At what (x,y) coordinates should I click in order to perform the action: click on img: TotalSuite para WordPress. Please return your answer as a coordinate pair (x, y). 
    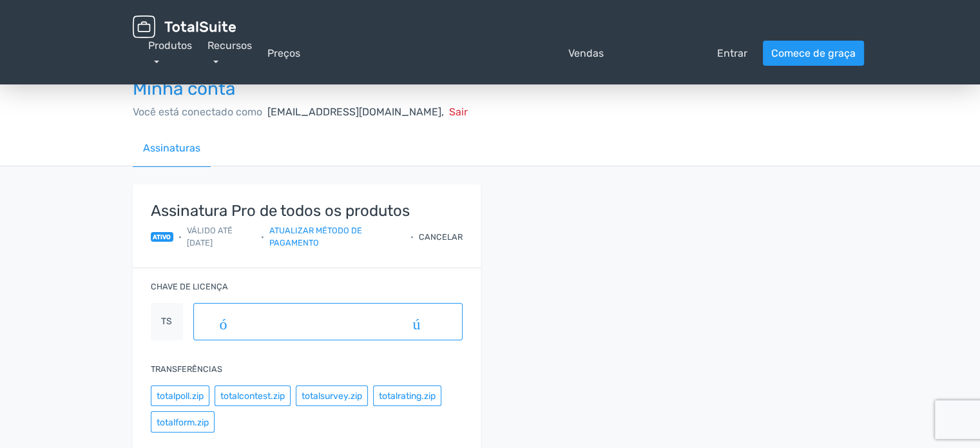
    Looking at the image, I should click on (184, 26).